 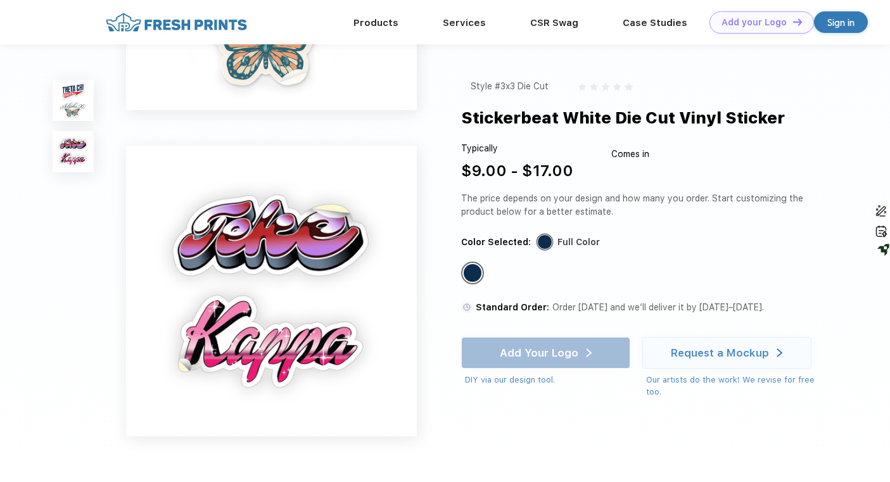 I want to click on div: Style #3x3 Die Cut, so click(x=509, y=86).